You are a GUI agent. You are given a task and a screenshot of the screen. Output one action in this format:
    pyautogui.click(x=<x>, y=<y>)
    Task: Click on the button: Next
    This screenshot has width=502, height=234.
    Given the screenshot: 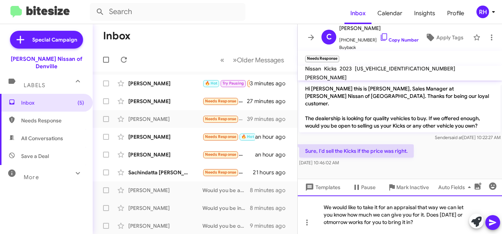 What is the action you would take?
    pyautogui.click(x=258, y=60)
    